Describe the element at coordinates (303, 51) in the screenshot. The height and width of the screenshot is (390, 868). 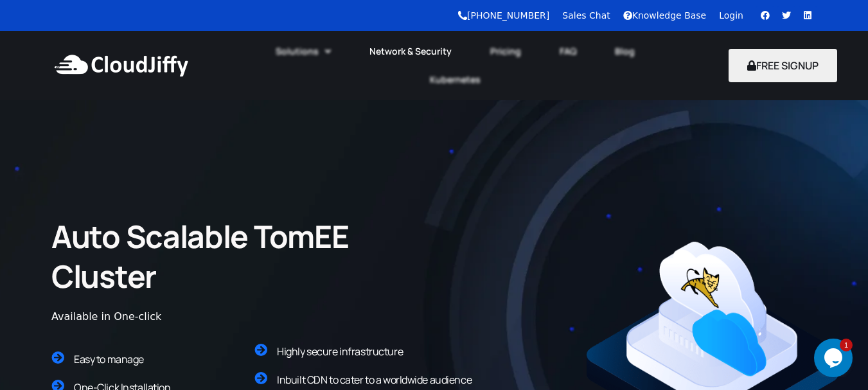
I see `div: Solutions` at that location.